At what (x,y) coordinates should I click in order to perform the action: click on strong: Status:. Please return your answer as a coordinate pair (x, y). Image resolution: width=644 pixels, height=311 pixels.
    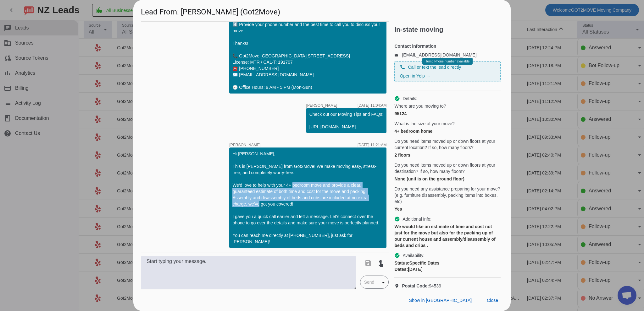
    Looking at the image, I should click on (401, 263).